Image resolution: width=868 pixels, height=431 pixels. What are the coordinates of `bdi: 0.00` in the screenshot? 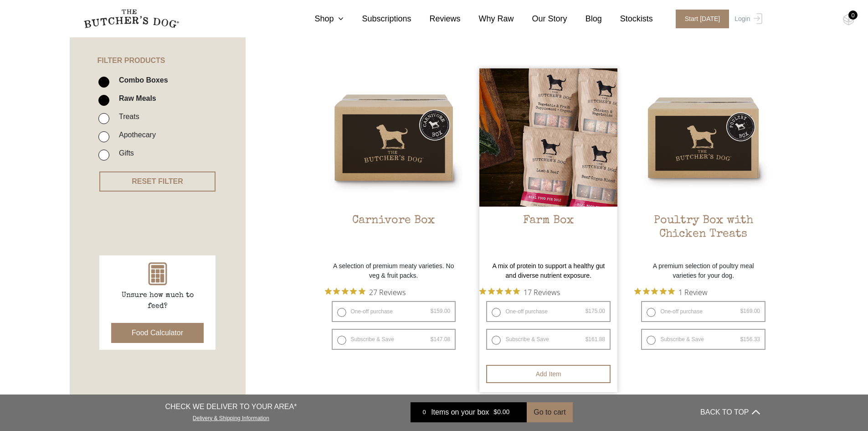 It's located at (501, 412).